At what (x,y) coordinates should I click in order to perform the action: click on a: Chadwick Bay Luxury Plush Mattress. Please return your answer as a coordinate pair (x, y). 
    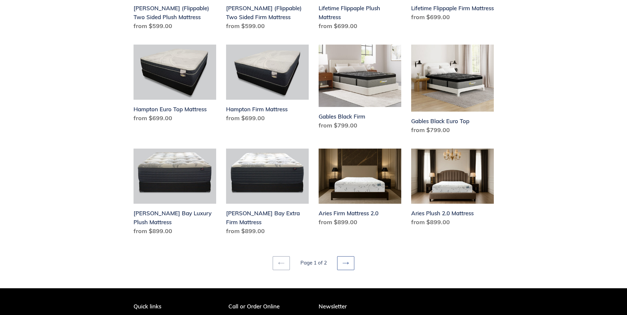
    Looking at the image, I should click on (175, 193).